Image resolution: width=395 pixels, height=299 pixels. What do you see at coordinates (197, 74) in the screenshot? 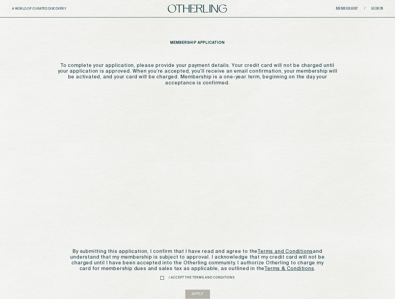
I see `p: To complete your application, please provide your payment details. Your credit card will not be c...` at bounding box center [197, 74].